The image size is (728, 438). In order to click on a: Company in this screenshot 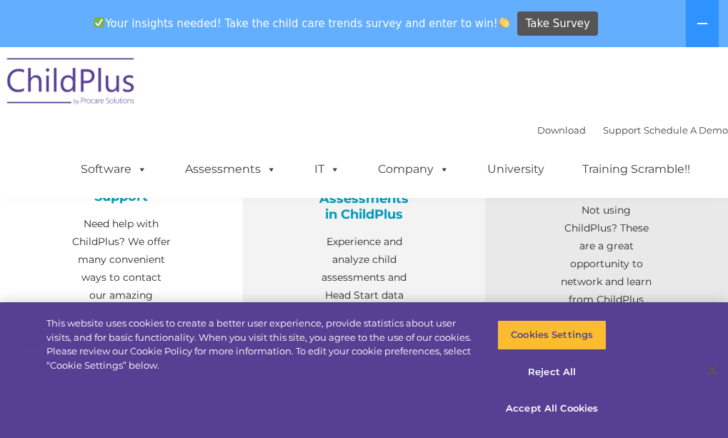, I will do `click(413, 169)`.